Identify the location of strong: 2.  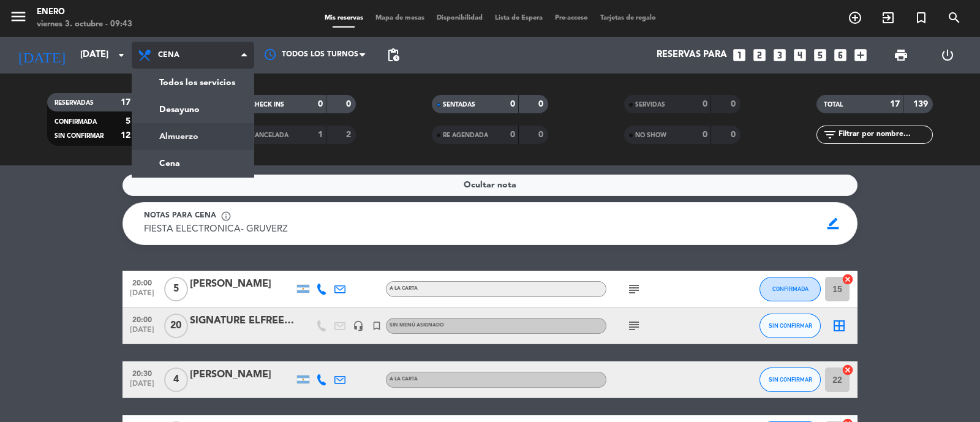
(350, 135).